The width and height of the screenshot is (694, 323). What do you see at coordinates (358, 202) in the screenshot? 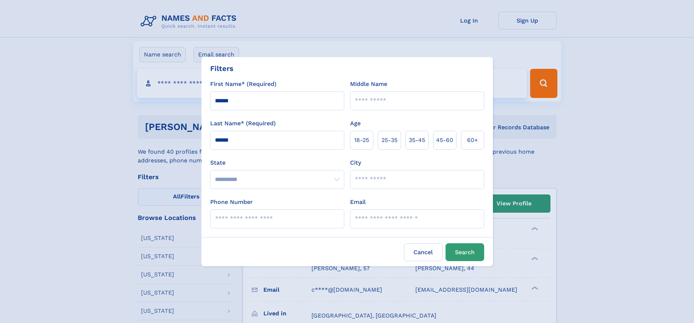
I see `label: Email` at bounding box center [358, 202].